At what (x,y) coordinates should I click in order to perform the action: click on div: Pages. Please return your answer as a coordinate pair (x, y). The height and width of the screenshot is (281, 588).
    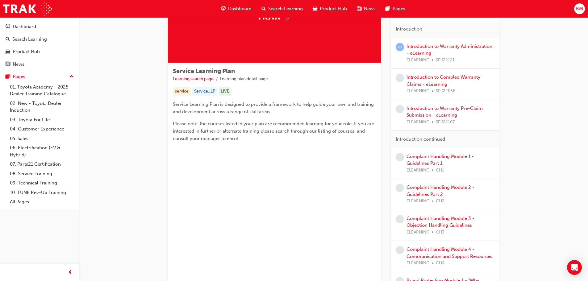
    Looking at the image, I should click on (19, 77).